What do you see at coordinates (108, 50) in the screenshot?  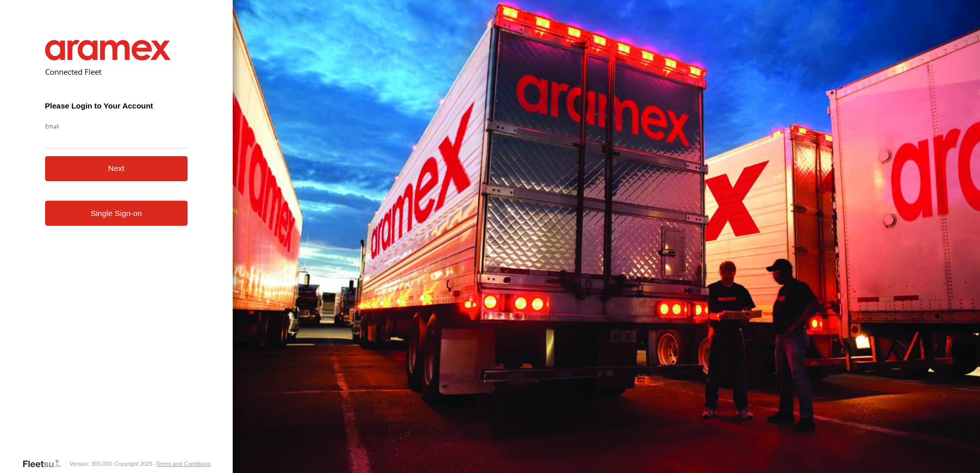 I see `img: Aramex` at bounding box center [108, 50].